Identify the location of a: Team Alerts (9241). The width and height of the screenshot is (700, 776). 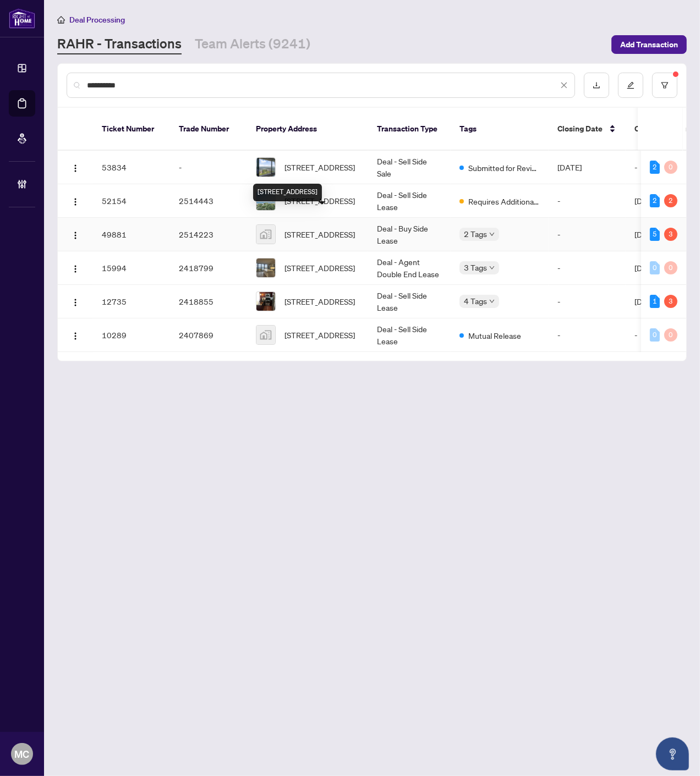
(253, 45).